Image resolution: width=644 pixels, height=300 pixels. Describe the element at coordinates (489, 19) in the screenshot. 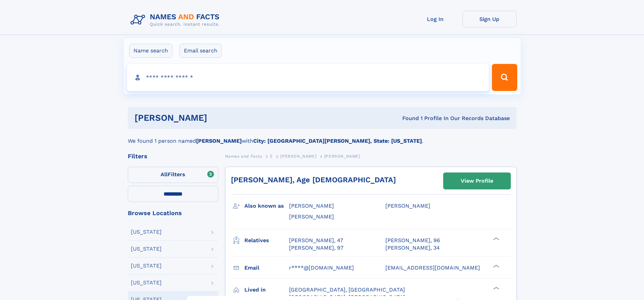

I see `a: Sign Up` at that location.